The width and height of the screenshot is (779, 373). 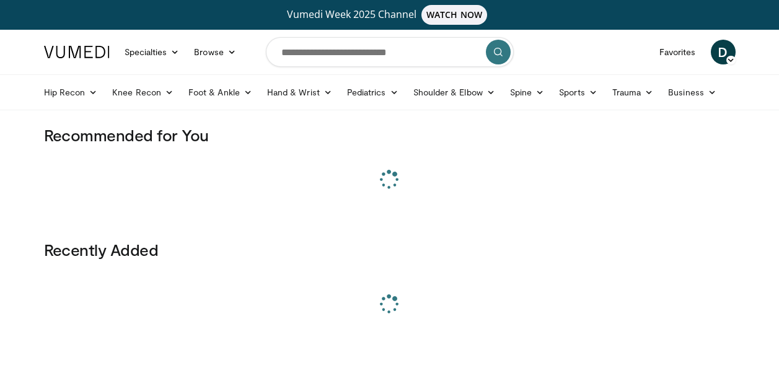 I want to click on a: Browse, so click(x=215, y=52).